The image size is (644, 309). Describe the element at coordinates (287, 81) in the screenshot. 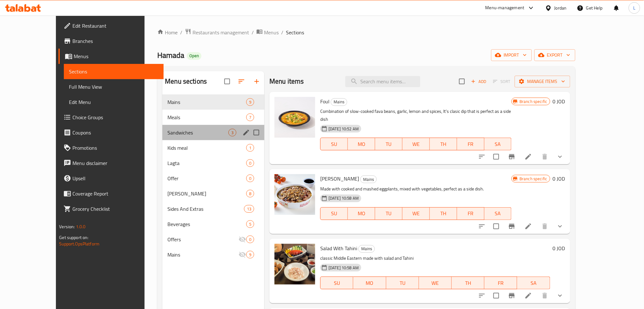

I see `h2: Menu items` at that location.